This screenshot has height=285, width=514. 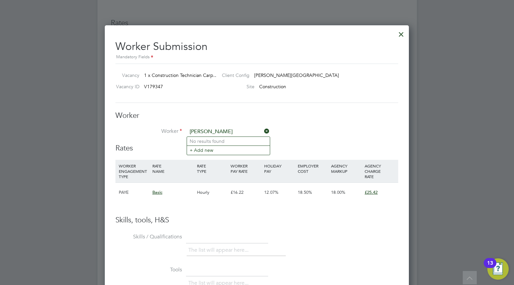 What do you see at coordinates (272, 86) in the screenshot?
I see `span: Construction` at bounding box center [272, 86].